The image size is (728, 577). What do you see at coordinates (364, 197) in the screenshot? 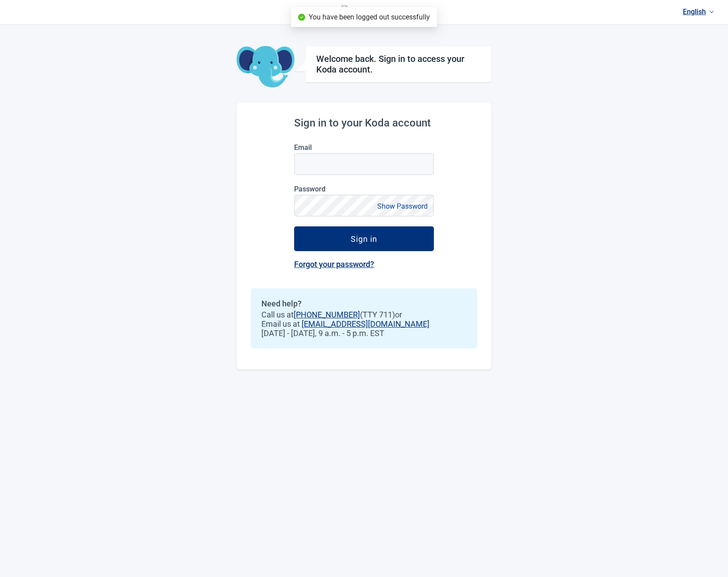
I see `main: Main content` at bounding box center [364, 197].